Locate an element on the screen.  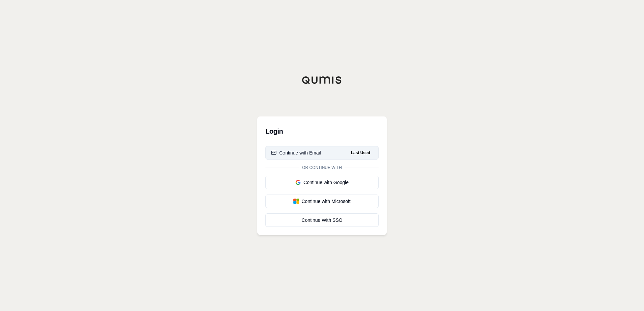
div: Continue with Google is located at coordinates (322, 183).